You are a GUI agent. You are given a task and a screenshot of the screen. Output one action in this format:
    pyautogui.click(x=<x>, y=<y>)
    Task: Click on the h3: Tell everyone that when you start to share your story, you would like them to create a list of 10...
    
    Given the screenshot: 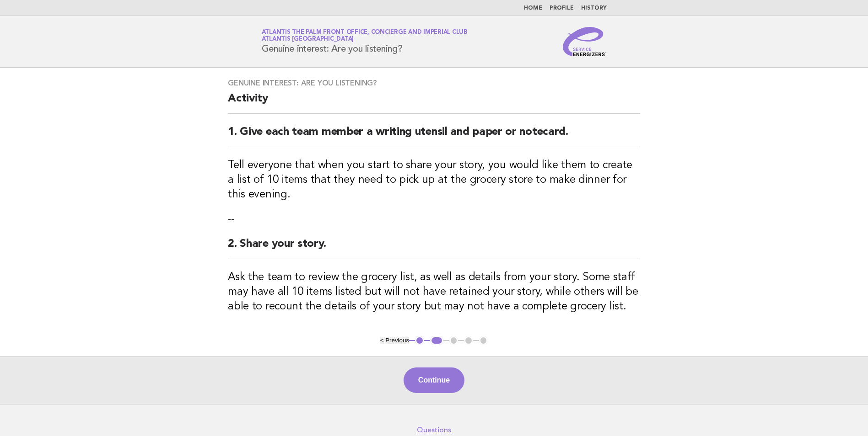 What is the action you would take?
    pyautogui.click(x=434, y=180)
    